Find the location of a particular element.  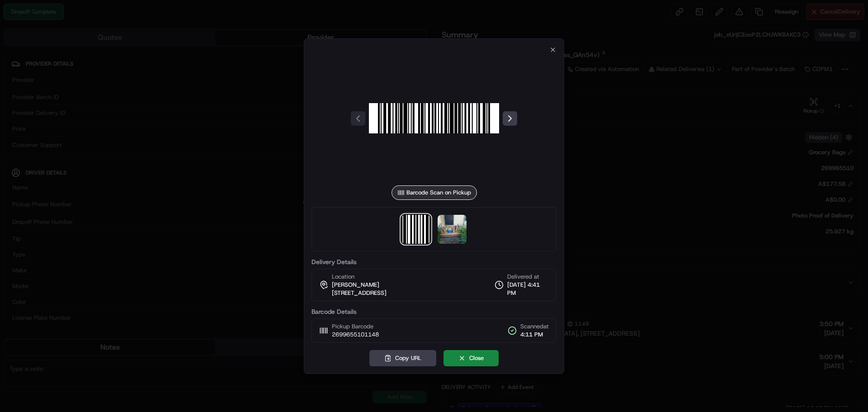

span: Scanned at is located at coordinates (534, 326).